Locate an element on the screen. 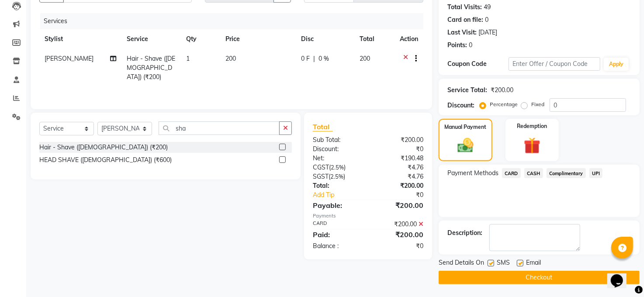 The width and height of the screenshot is (644, 297). div: Service Total: is located at coordinates (467, 90).